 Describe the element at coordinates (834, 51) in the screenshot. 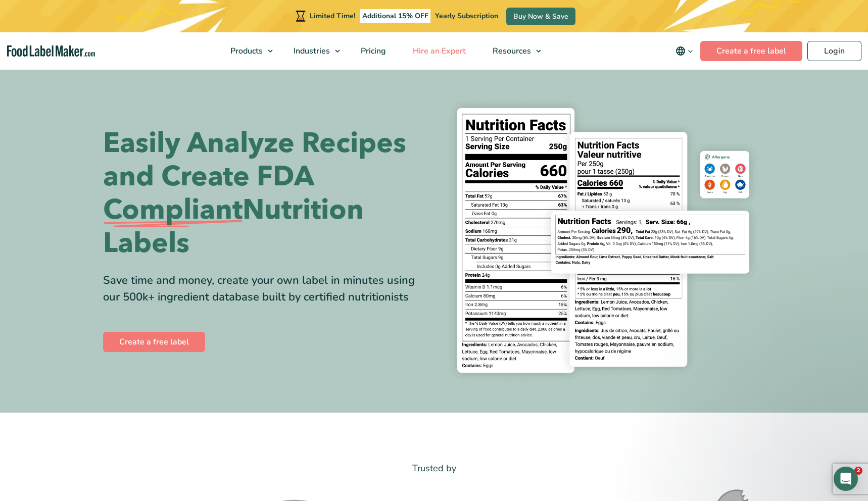

I see `a: Login` at that location.